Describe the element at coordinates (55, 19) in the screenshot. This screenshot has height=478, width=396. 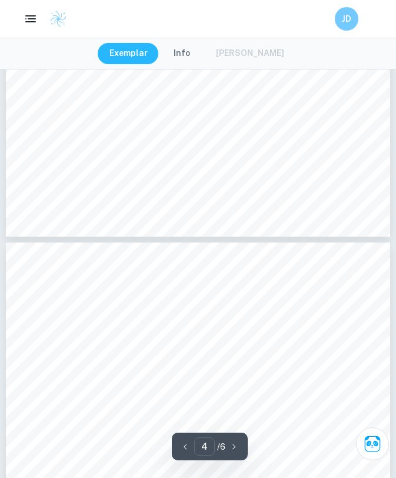
I see `a: Clastify logo` at that location.